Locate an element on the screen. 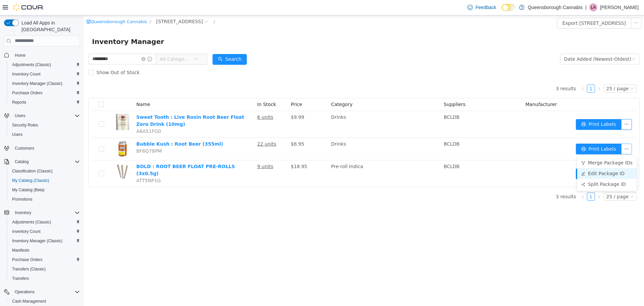  span: BF6Q78PM is located at coordinates (65, 136).